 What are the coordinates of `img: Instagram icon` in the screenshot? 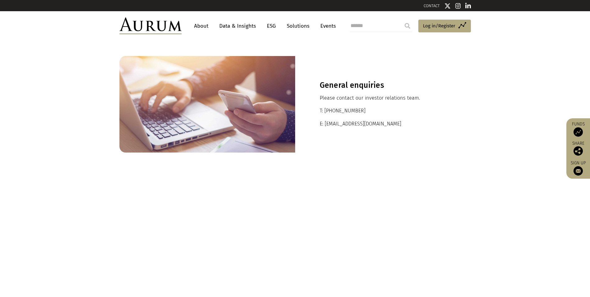 It's located at (458, 6).